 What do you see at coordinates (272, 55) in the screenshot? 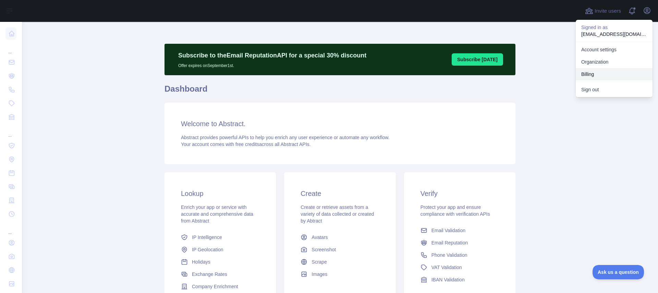
I see `p: Subscribe to the Email Reputation API for a special 30 % discount` at bounding box center [272, 55].